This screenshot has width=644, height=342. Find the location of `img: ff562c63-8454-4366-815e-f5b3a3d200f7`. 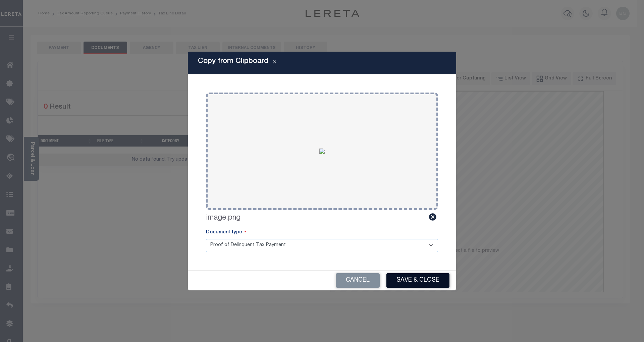

img: ff562c63-8454-4366-815e-f5b3a3d200f7 is located at coordinates (322, 151).